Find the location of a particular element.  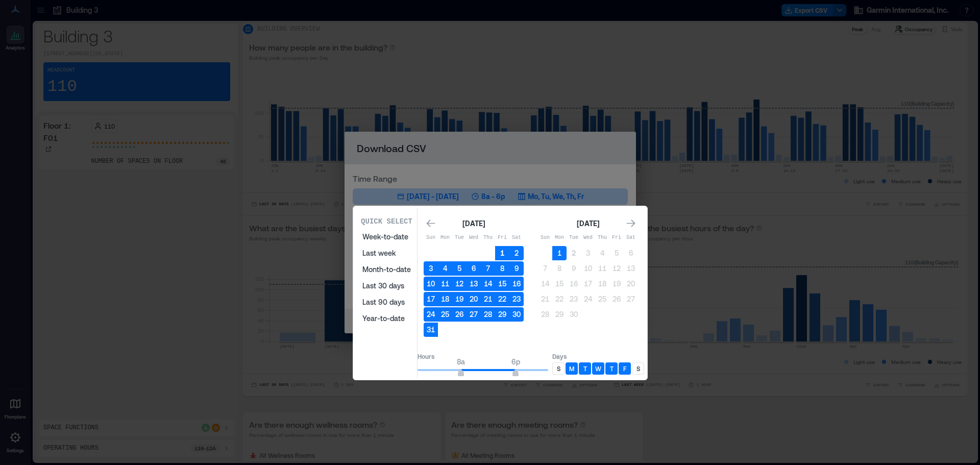

button: 2 is located at coordinates (574, 253).